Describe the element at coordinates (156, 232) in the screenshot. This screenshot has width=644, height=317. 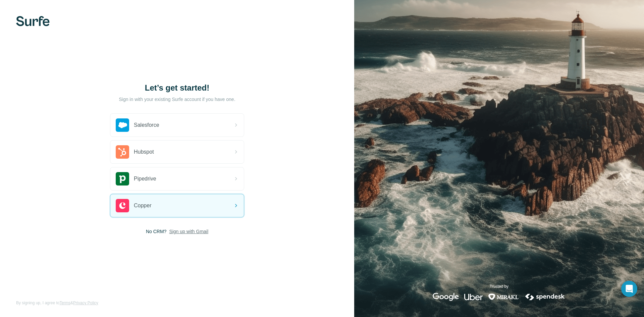
I see `span: No CRM?` at that location.